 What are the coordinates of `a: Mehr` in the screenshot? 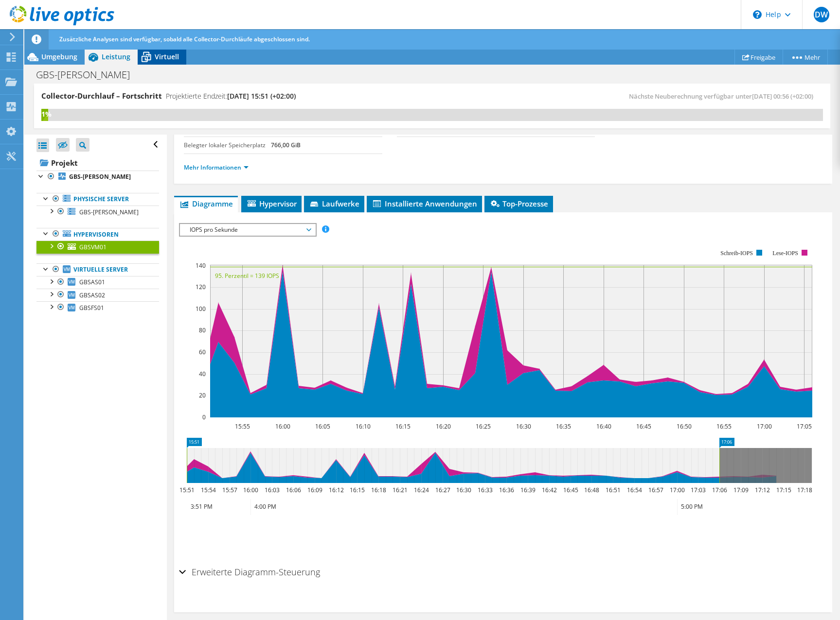 It's located at (805, 57).